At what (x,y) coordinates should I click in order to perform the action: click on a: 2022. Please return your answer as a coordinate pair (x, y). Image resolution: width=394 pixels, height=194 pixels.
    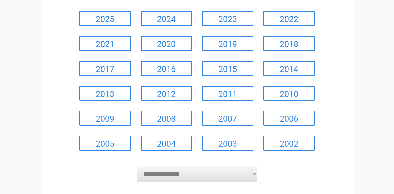
    Looking at the image, I should click on (289, 18).